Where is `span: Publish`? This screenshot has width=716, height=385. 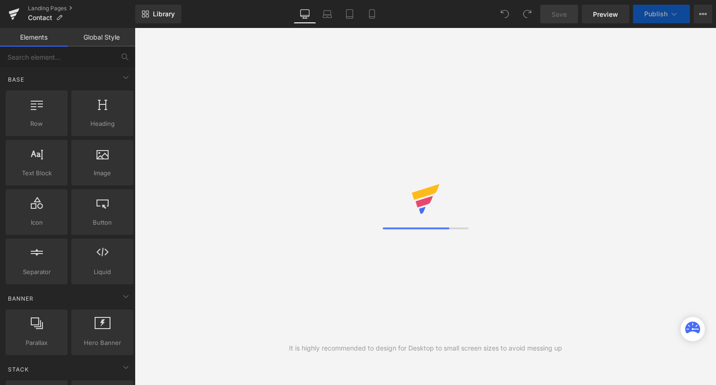 span: Publish is located at coordinates (656, 14).